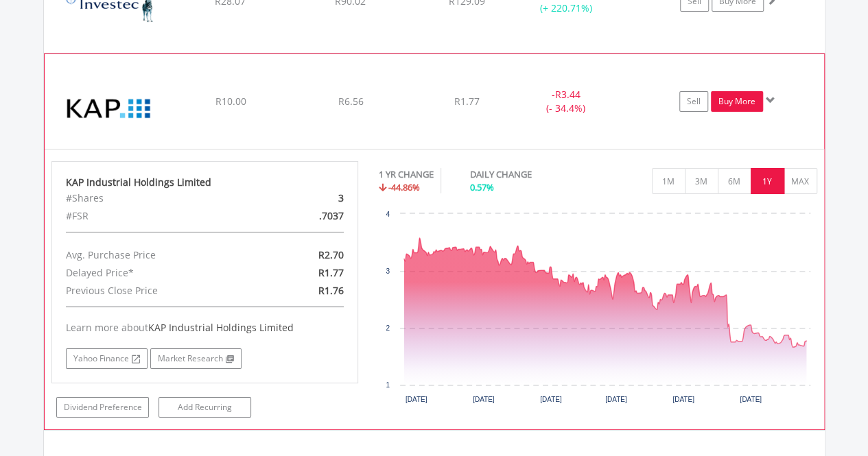 Image resolution: width=868 pixels, height=456 pixels. What do you see at coordinates (204, 408) in the screenshot?
I see `a: Add Recurring` at bounding box center [204, 408].